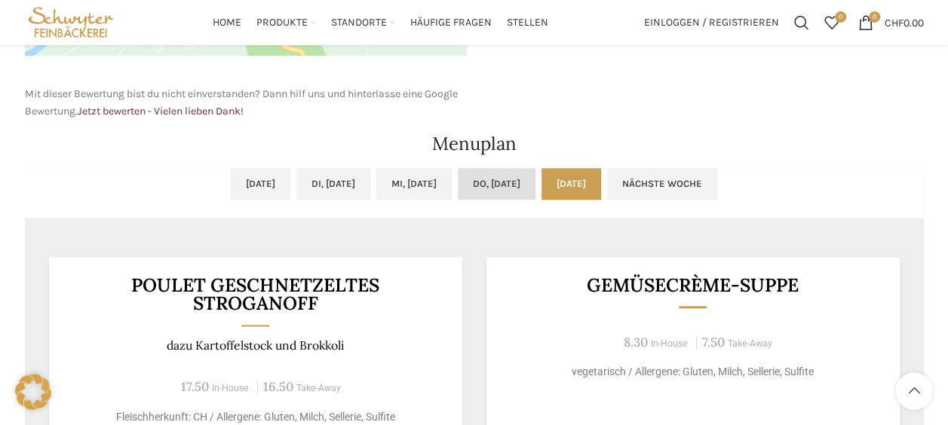 This screenshot has height=425, width=948. What do you see at coordinates (636, 342) in the screenshot?
I see `span: 8.30` at bounding box center [636, 342].